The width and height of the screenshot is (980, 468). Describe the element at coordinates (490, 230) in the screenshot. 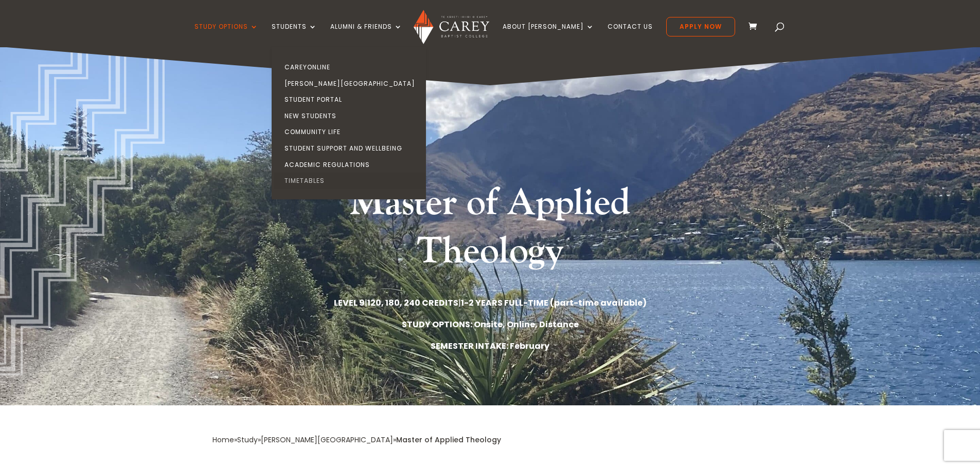

I see `h1: Master of Applied Theology` at that location.